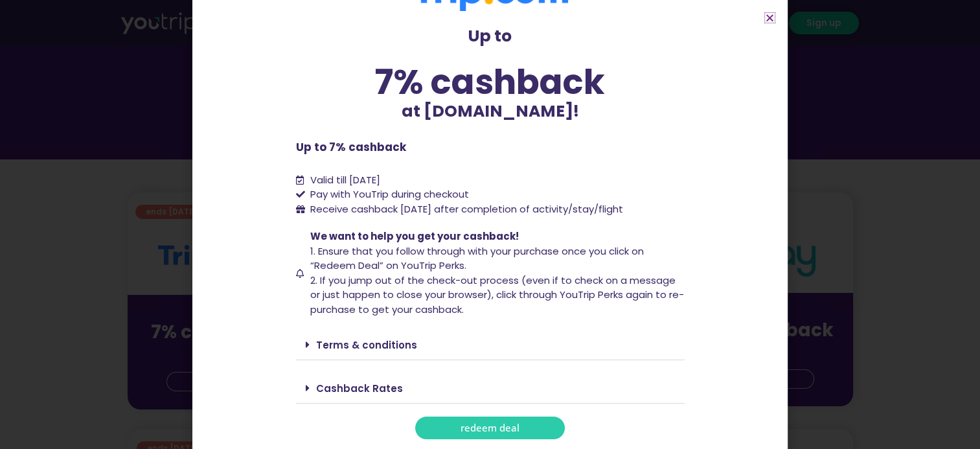  What do you see at coordinates (359, 388) in the screenshot?
I see `a: Cashback Rates` at bounding box center [359, 388].